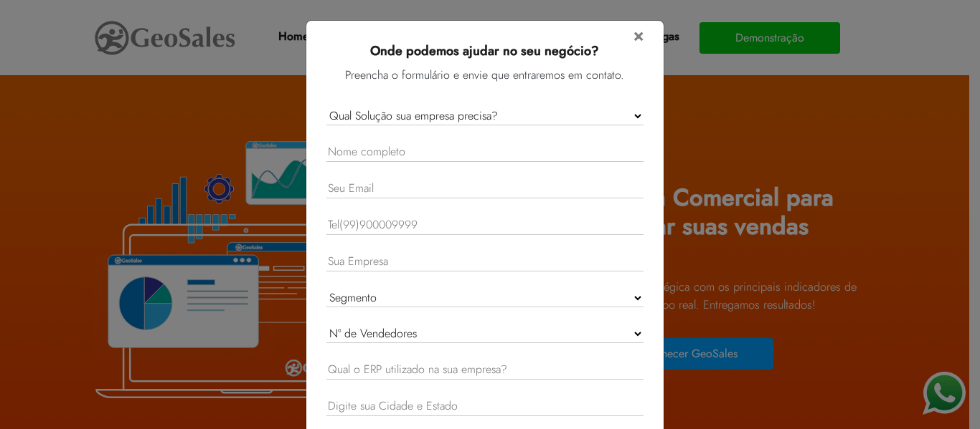 This screenshot has width=980, height=429. What do you see at coordinates (485, 406) in the screenshot?
I see `input: Digite sua Cidade e Estado` at bounding box center [485, 406].